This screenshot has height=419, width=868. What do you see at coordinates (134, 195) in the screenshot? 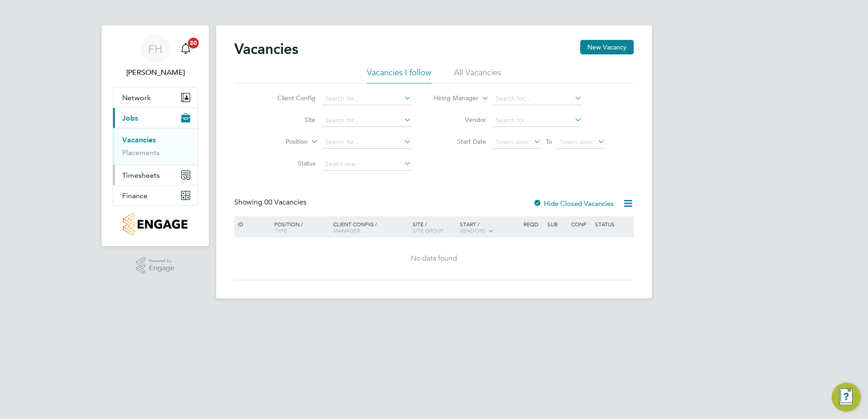
I see `span: Finance` at bounding box center [134, 195].